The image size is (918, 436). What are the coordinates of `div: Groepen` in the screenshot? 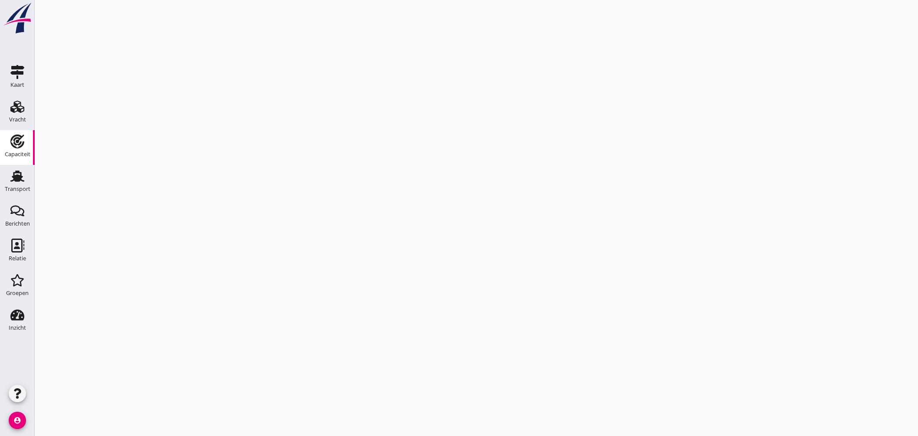 It's located at (17, 293).